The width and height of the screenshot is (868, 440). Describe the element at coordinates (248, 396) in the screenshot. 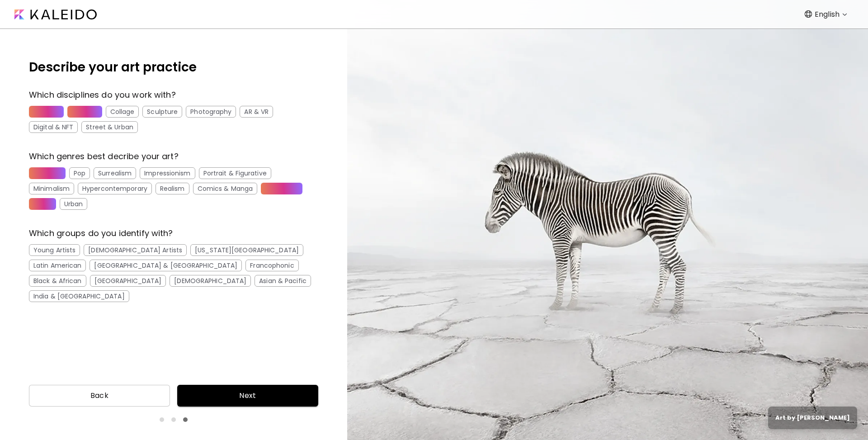

I see `button: Next` at that location.